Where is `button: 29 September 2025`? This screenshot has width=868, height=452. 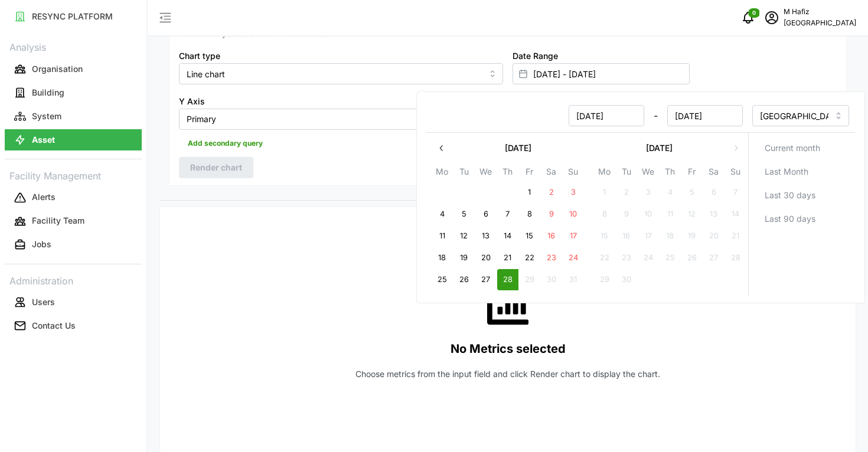 button: 29 September 2025 is located at coordinates (605, 280).